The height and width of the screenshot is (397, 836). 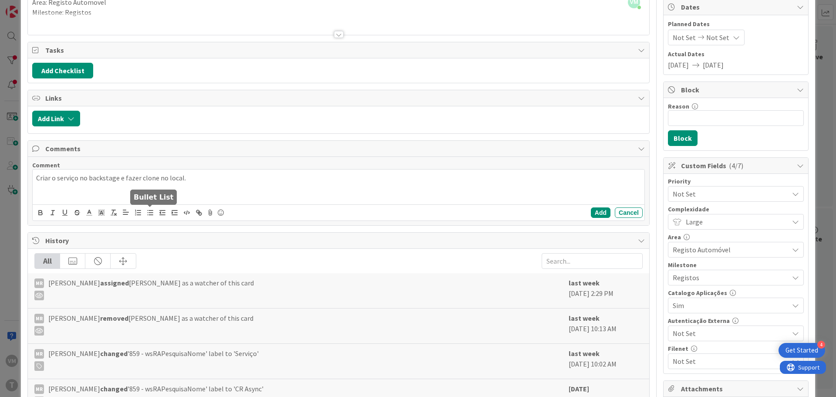 What do you see at coordinates (802, 350) in the screenshot?
I see `div: Open Get Started checklist, remaining modules: 4` at bounding box center [802, 350].